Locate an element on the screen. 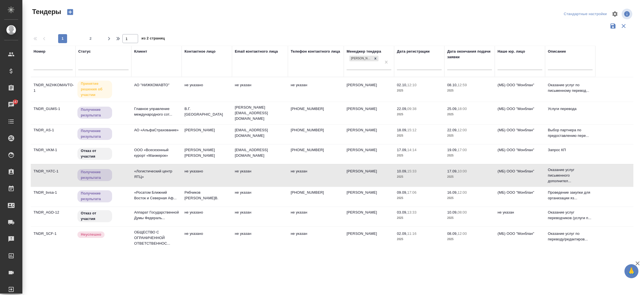  p: ОБЩЕСТВО С ОГРАНИЧЕННОЙ ОТВЕТСТВЕННОС... is located at coordinates (157, 238).